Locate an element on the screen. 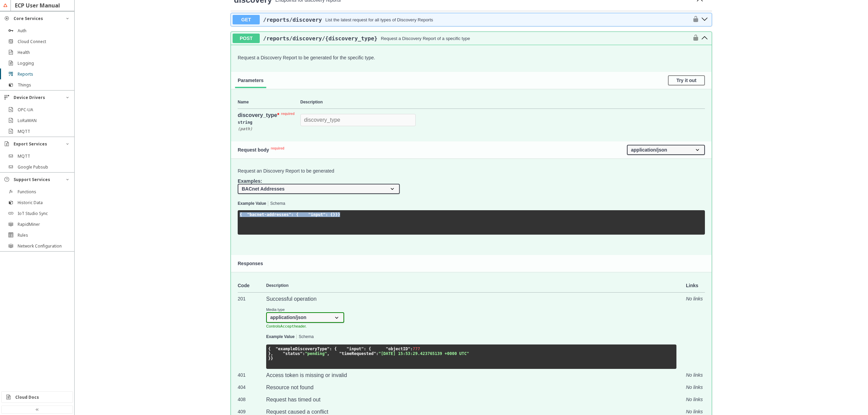 The image size is (868, 415). span: 777 is located at coordinates (416, 349).